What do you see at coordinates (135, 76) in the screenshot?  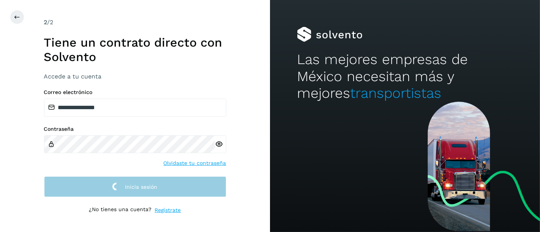 I see `h3: Accede a tu cuenta` at bounding box center [135, 76].